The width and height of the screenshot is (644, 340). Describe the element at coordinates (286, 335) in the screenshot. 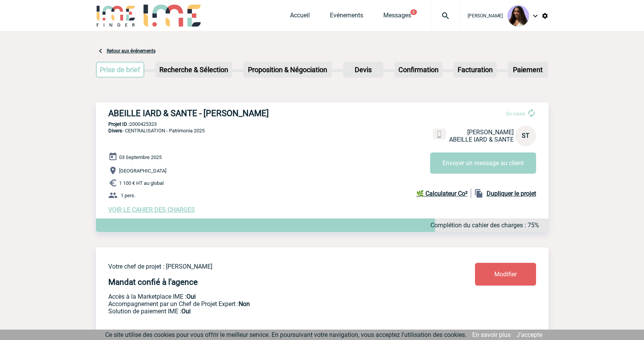

I see `span: Ce site utilise des cookies pour vous offrir le meilleur service. En poursuivant votre navigation...` at that location.